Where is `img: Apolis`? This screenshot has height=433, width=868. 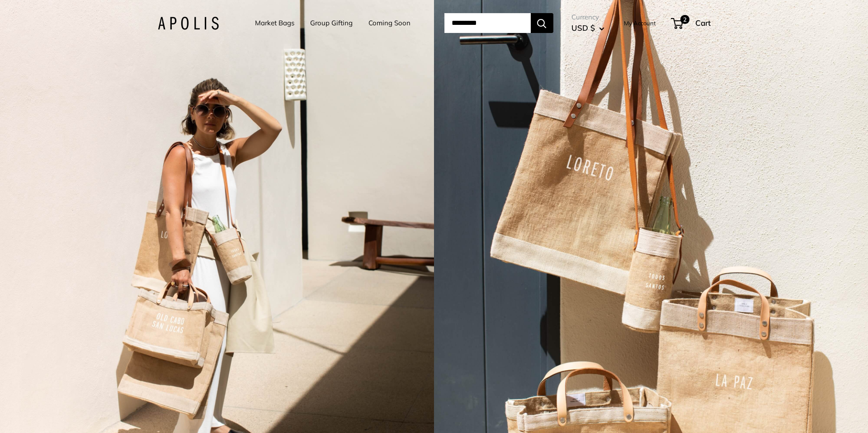
img: Apolis is located at coordinates (188, 23).